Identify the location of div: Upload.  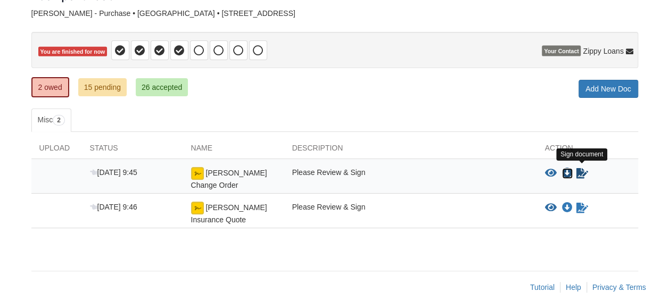
(56, 151).